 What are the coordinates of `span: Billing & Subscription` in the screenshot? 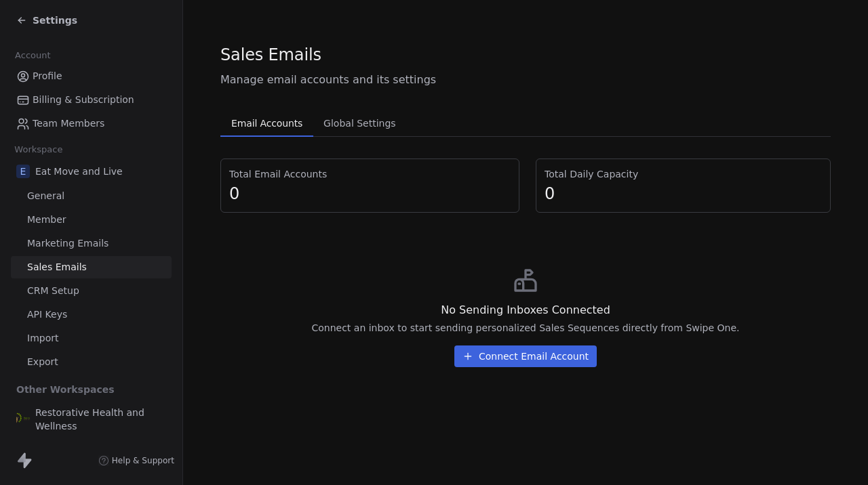 It's located at (83, 99).